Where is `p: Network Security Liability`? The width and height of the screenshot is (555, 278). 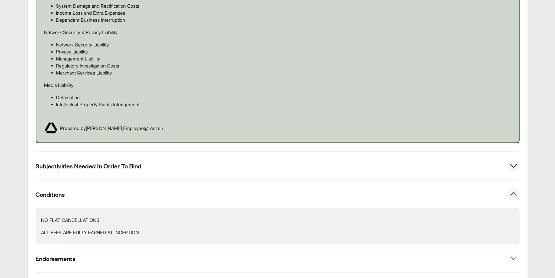 p: Network Security Liability is located at coordinates (284, 44).